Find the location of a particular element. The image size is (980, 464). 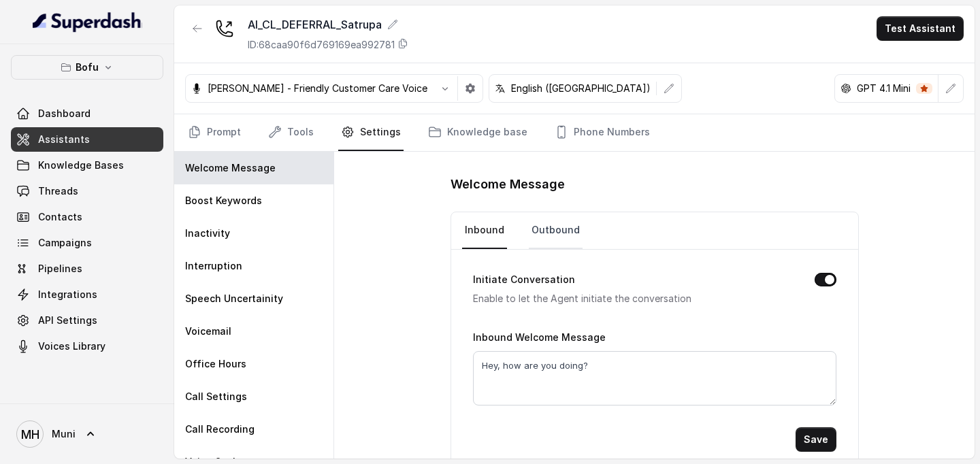

button: Save is located at coordinates (816, 440).